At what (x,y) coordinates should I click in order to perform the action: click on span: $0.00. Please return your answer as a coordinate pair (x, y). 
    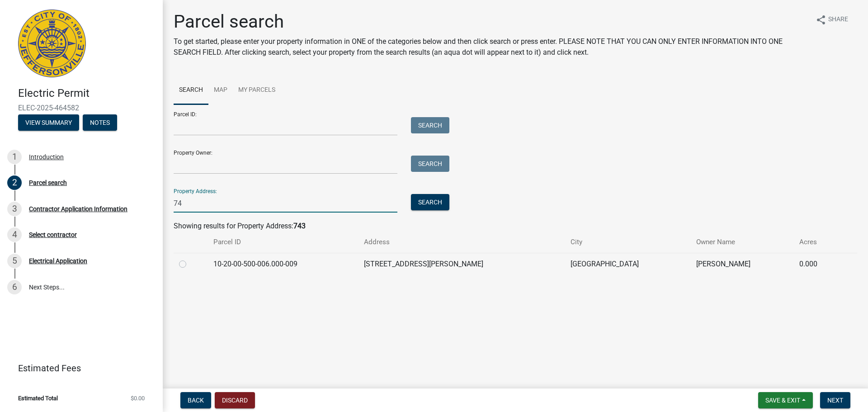
    Looking at the image, I should click on (137, 398).